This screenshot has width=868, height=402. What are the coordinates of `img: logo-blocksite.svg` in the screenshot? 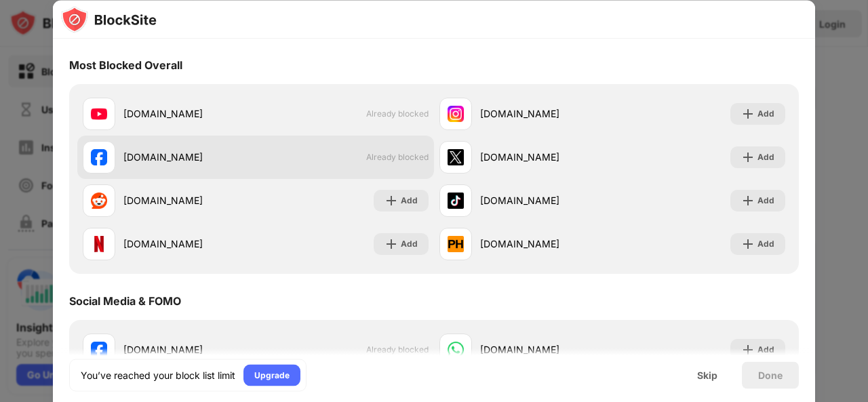 It's located at (108, 19).